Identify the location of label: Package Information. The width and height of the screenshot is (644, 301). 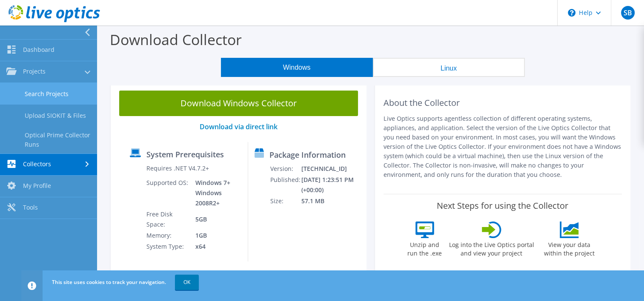
(307, 155).